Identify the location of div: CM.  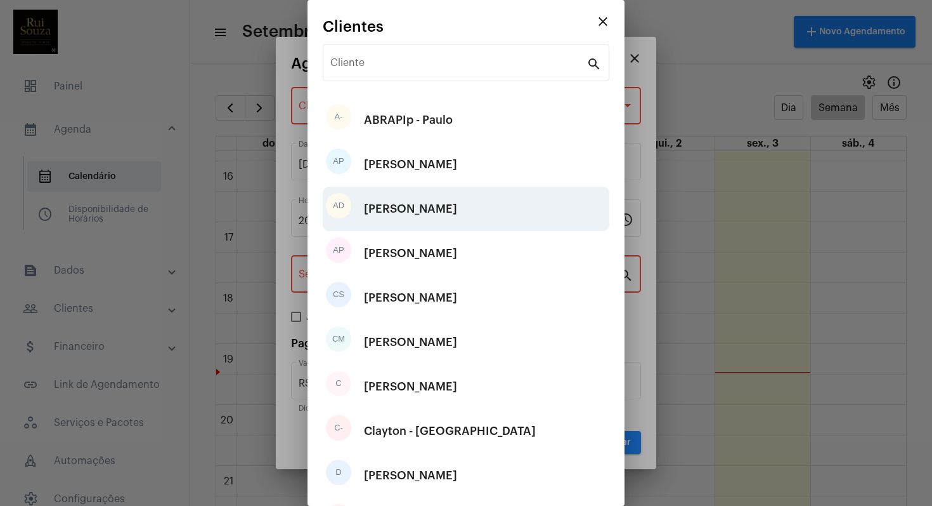
(339, 339).